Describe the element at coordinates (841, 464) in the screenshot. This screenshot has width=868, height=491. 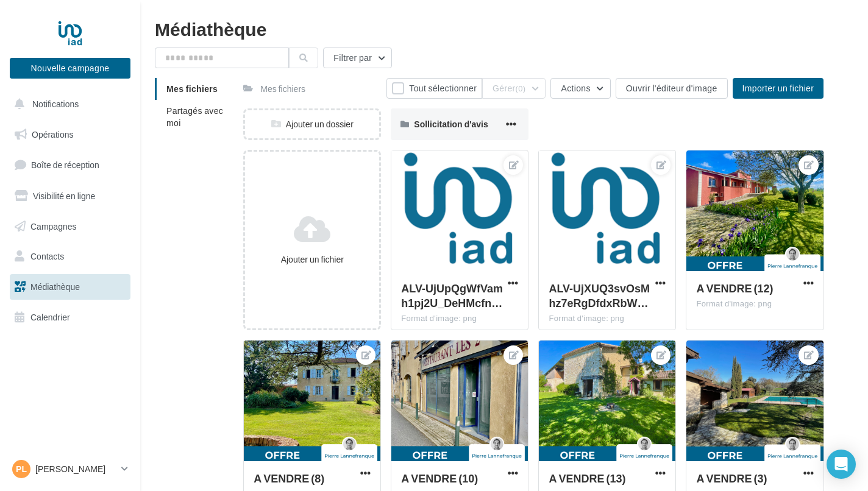
I see `div: Open Intercom Messenger` at that location.